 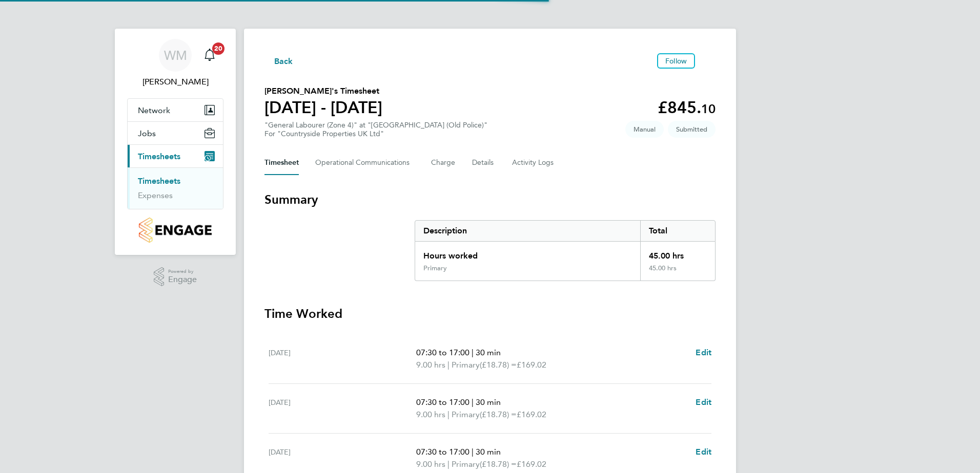 I want to click on button: Follow, so click(x=676, y=61).